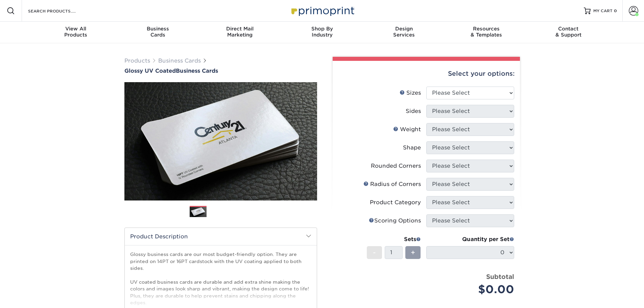 Image resolution: width=644 pixels, height=308 pixels. What do you see at coordinates (322, 29) in the screenshot?
I see `span: Shop By` at bounding box center [322, 29].